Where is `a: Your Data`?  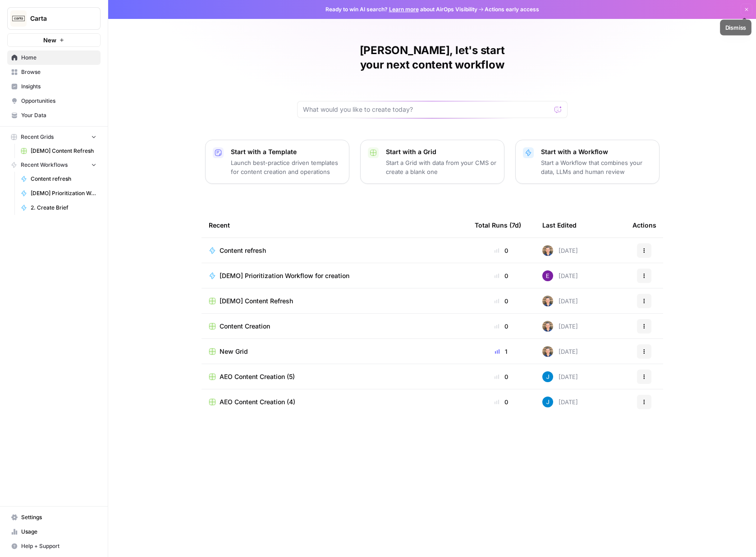 a: Your Data is located at coordinates (54, 115).